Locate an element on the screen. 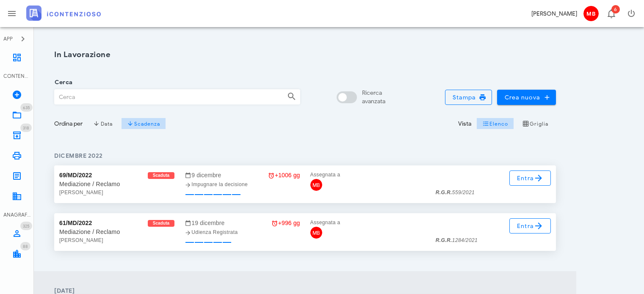  div: Udienza Registrata is located at coordinates (242, 233).